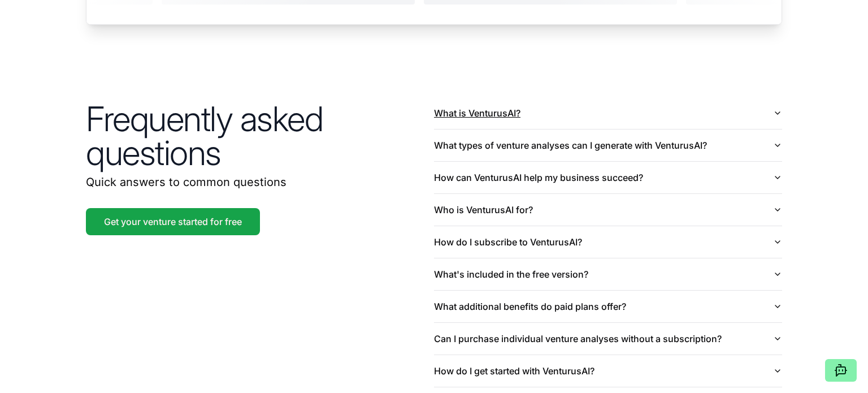  Describe the element at coordinates (260, 182) in the screenshot. I see `p: Quick answers to common questions` at that location.